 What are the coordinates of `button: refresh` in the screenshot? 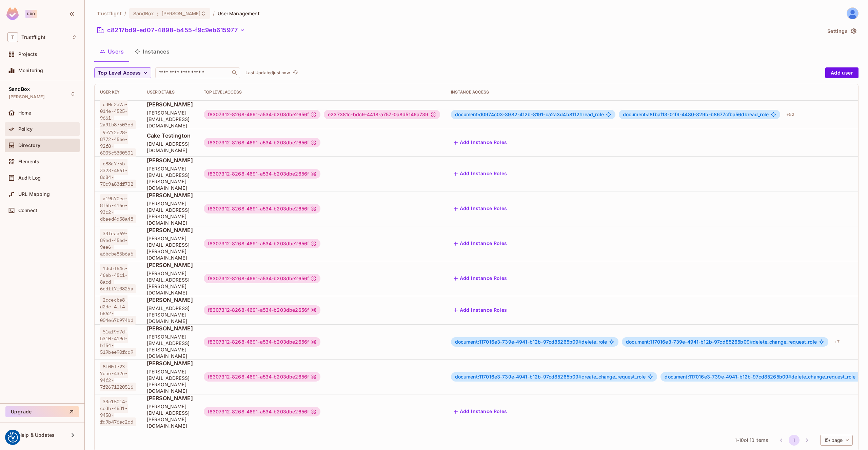 It's located at (295, 73).